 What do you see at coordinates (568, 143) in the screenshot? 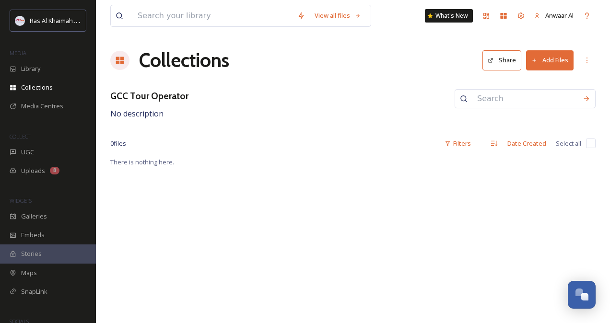
I see `span: Select all` at bounding box center [568, 143].